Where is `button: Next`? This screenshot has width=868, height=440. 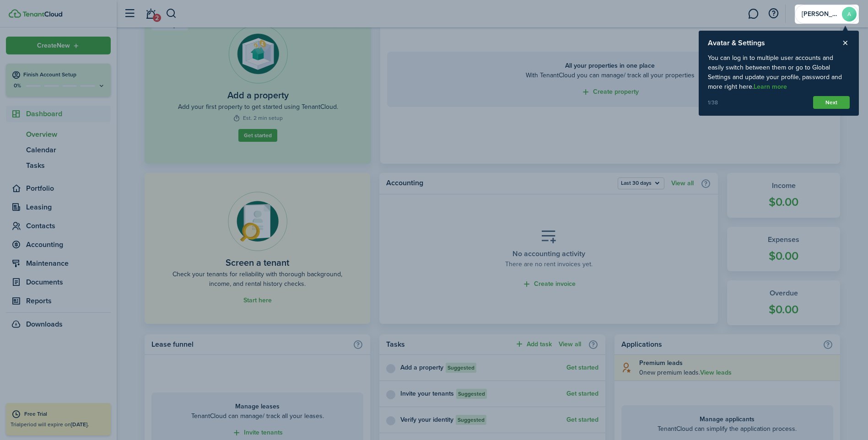
button: Next is located at coordinates (831, 103).